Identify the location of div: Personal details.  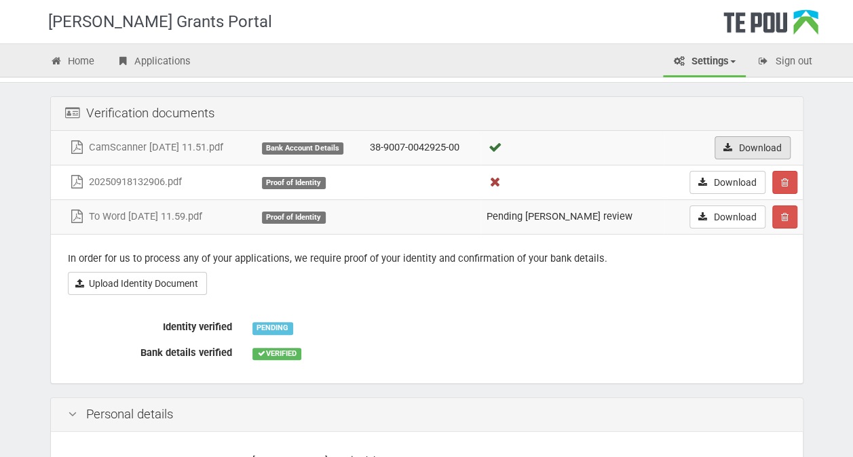
(427, 415).